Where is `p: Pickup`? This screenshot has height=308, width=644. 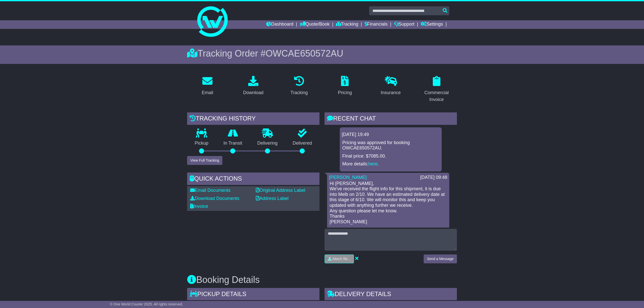
p: Pickup is located at coordinates (202, 143).